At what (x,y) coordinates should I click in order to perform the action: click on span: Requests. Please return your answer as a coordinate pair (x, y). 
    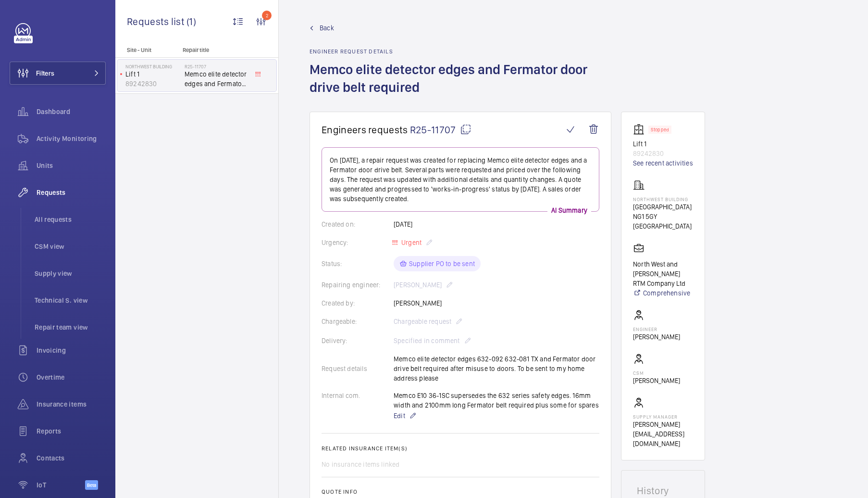
    Looking at the image, I should click on (71, 192).